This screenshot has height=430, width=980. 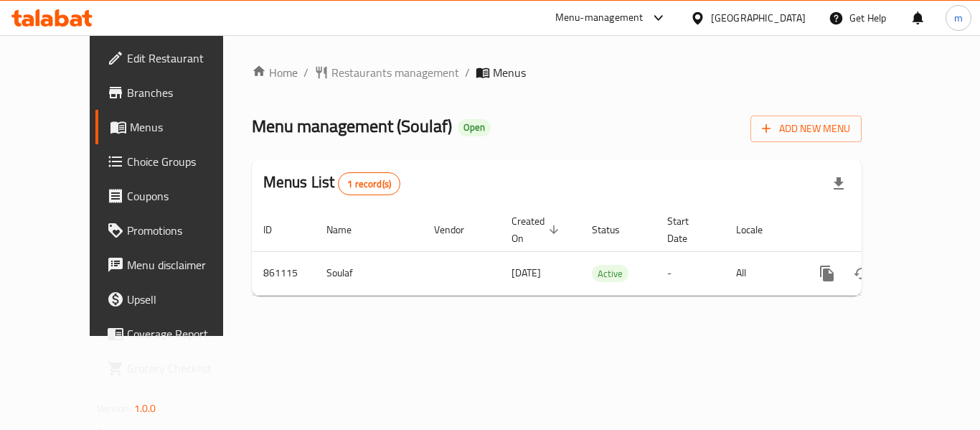 What do you see at coordinates (174, 161) in the screenshot?
I see `a: Choice Groups` at bounding box center [174, 161].